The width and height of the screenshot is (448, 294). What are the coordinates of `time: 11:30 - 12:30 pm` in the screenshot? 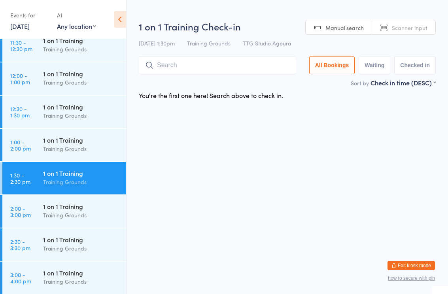 It's located at (21, 45).